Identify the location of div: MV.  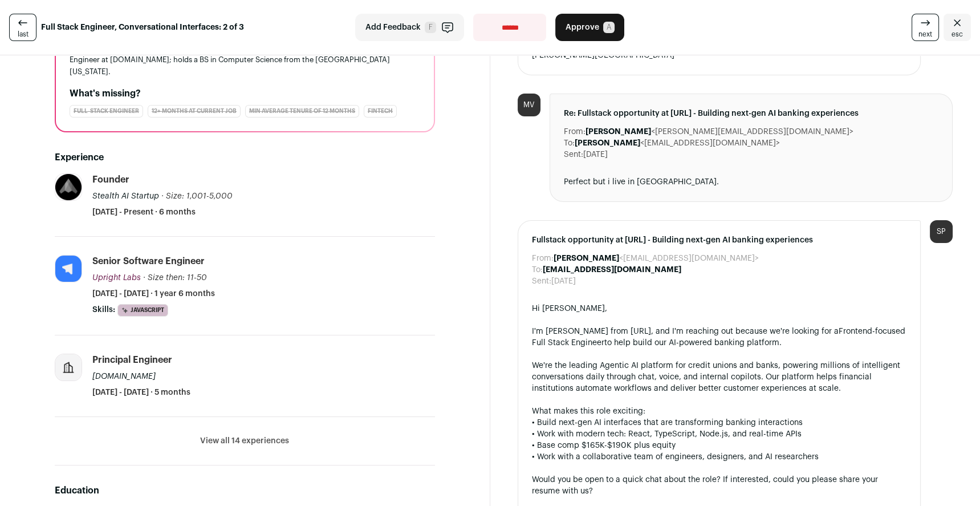
(529, 105).